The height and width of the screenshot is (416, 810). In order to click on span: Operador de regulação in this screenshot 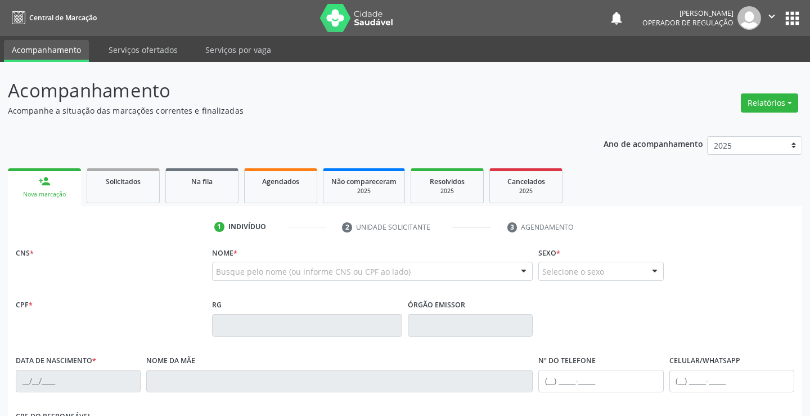, I will do `click(688, 23)`.